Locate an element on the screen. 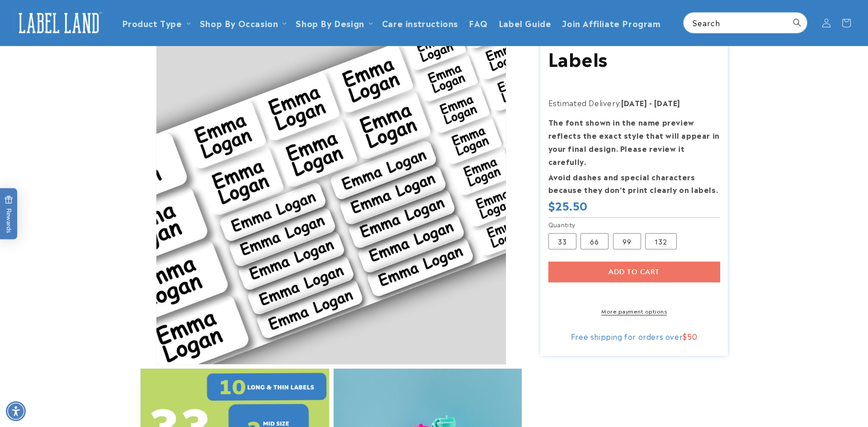 This screenshot has height=427, width=868. h1: Assorted Name Labels is located at coordinates (634, 46).